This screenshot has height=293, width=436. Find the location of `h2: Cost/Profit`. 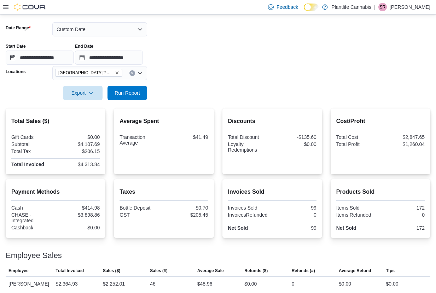

h2: Cost/Profit is located at coordinates (380, 121).